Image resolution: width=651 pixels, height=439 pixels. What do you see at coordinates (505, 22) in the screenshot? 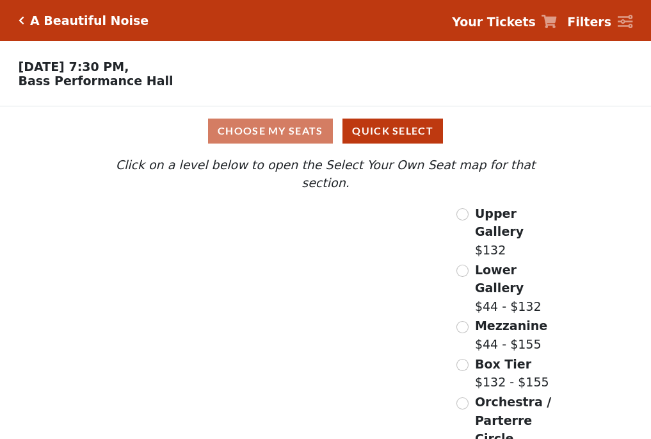
I see `a: Your Tickets` at bounding box center [505, 22].